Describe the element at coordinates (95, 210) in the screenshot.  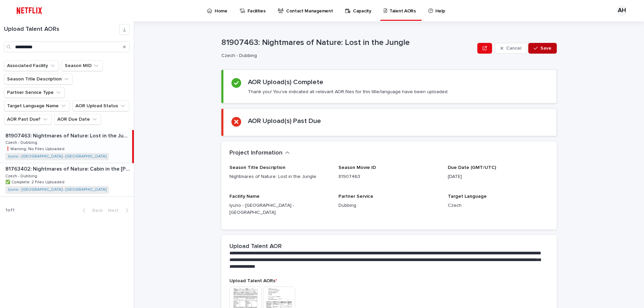
I see `span: Back` at that location.